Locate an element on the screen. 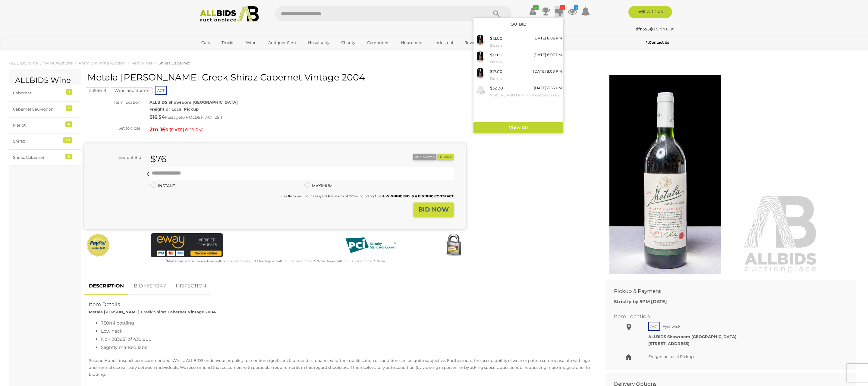 The width and height of the screenshot is (868, 386). div: Set to close is located at coordinates (113, 128).